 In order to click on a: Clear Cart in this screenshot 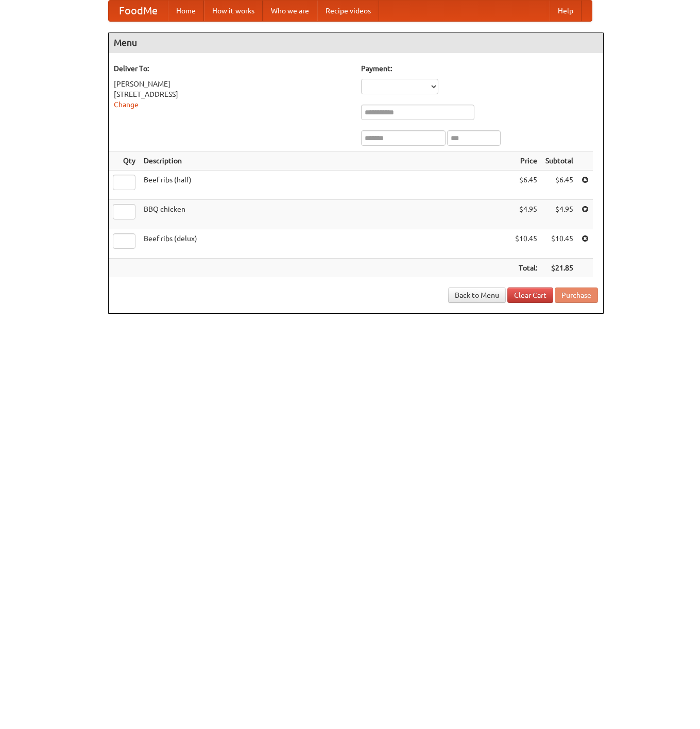, I will do `click(530, 296)`.